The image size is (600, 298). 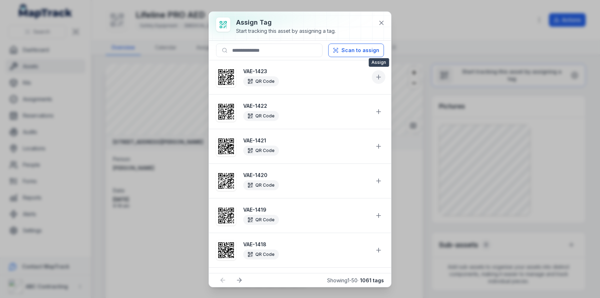 What do you see at coordinates (286, 23) in the screenshot?
I see `h3: Assign tag` at bounding box center [286, 23].